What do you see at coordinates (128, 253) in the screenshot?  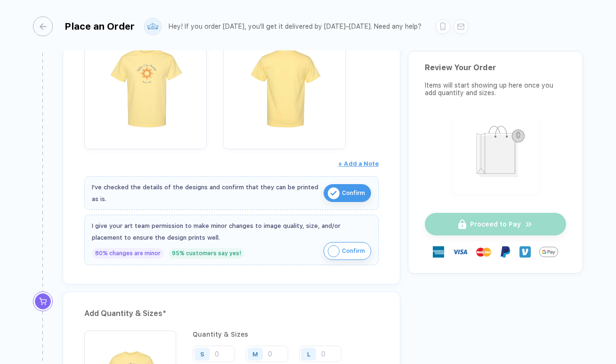 I see `div: 80% changes are minor` at bounding box center [128, 253].